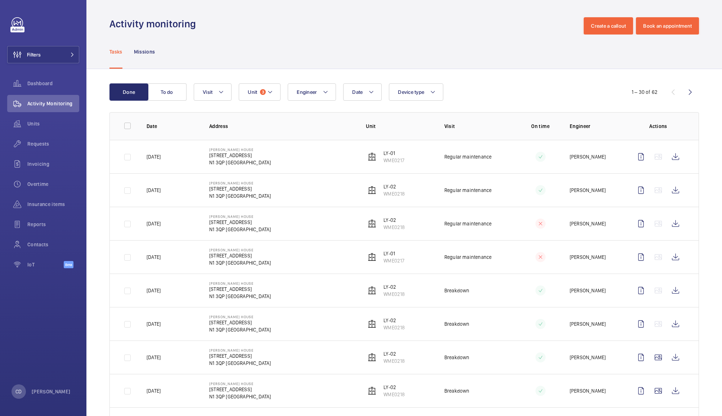 This screenshot has height=416, width=722. Describe the element at coordinates (53, 184) in the screenshot. I see `span: Overtime` at that location.